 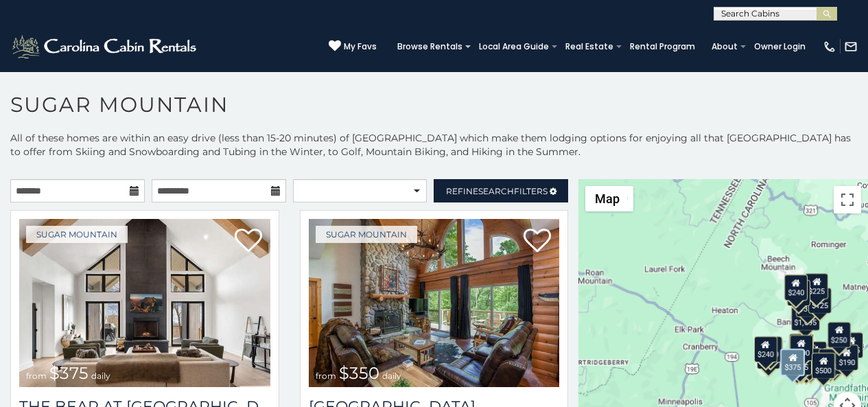 I want to click on a: Rental Program, so click(x=662, y=47).